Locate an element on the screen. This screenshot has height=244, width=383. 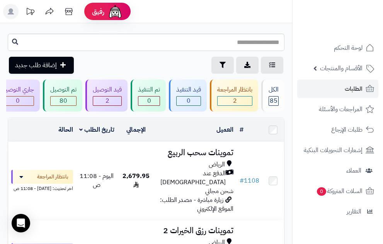
span: العملاء is located at coordinates (354, 171).